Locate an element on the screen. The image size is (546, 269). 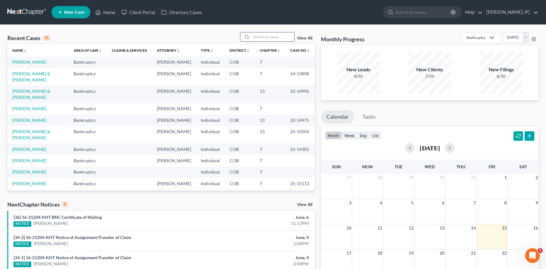
span: 7 is located at coordinates (474, 203).